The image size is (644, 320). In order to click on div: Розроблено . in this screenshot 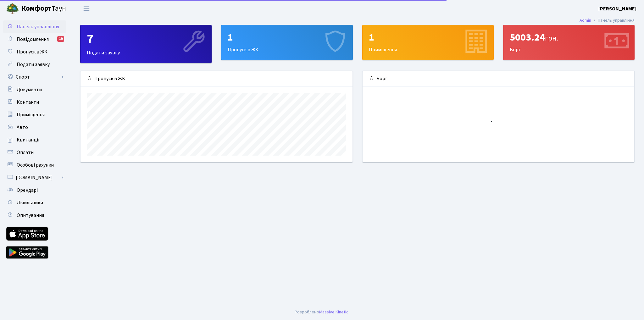, I will do `click(322, 312)`.